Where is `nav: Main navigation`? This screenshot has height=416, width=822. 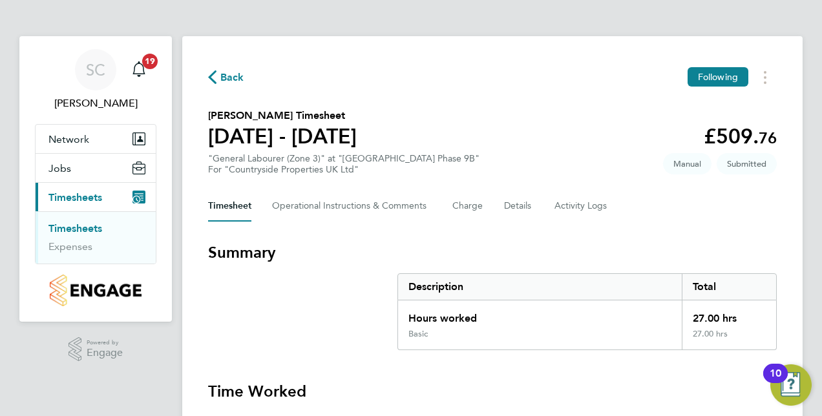 nav: Main navigation is located at coordinates (96, 179).